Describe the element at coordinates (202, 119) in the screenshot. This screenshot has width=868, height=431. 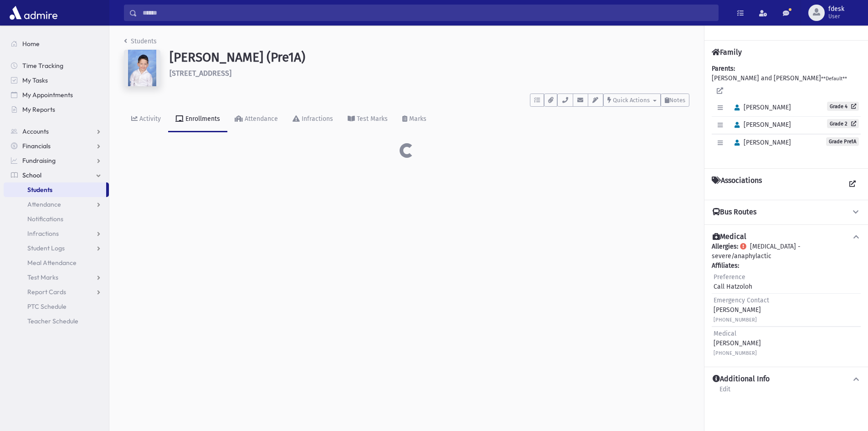
I see `div: Enrollments` at that location.